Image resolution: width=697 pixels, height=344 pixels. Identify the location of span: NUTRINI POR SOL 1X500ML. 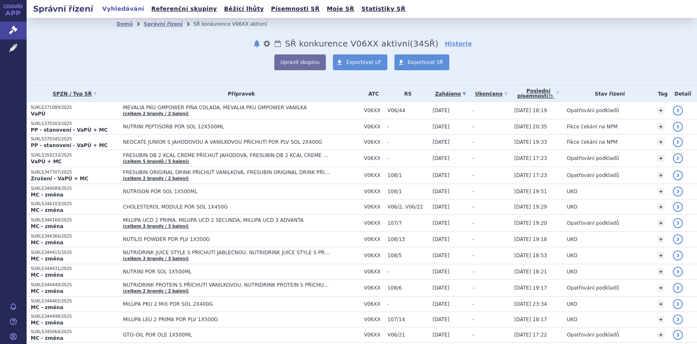
(227, 272).